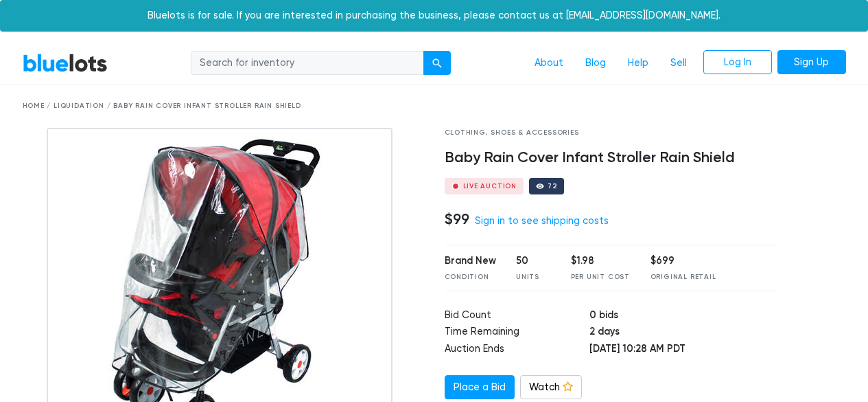  What do you see at coordinates (435, 106) in the screenshot?
I see `div: Home / Liquidation / Baby Rain Cover Infant Stroller Rain Shield` at bounding box center [435, 106].